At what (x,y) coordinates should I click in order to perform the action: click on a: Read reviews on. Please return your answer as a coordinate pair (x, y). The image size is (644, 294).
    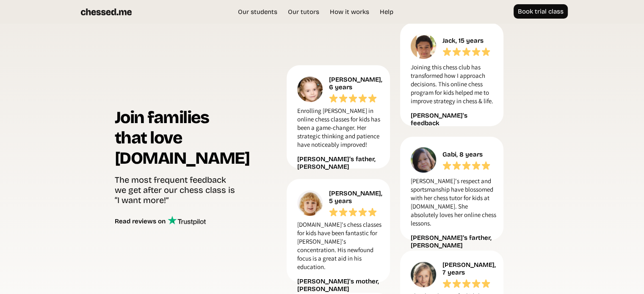
    Looking at the image, I should click on (160, 220).